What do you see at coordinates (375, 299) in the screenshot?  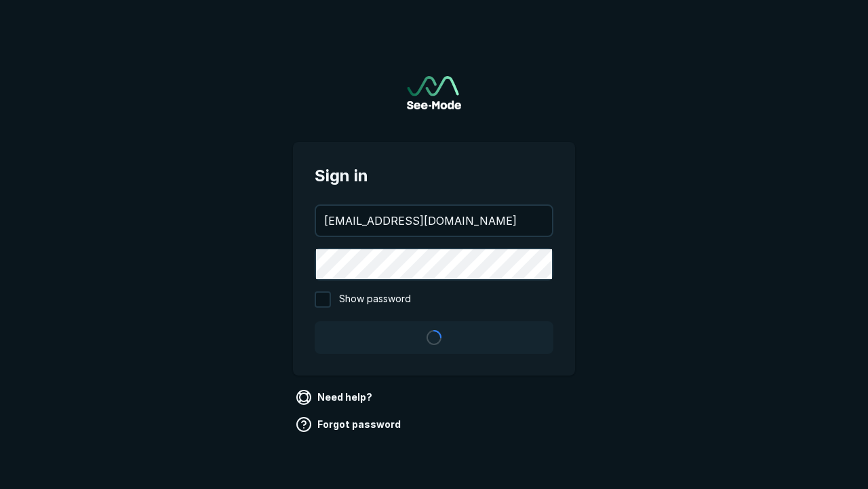 I see `span: Show password` at bounding box center [375, 299].